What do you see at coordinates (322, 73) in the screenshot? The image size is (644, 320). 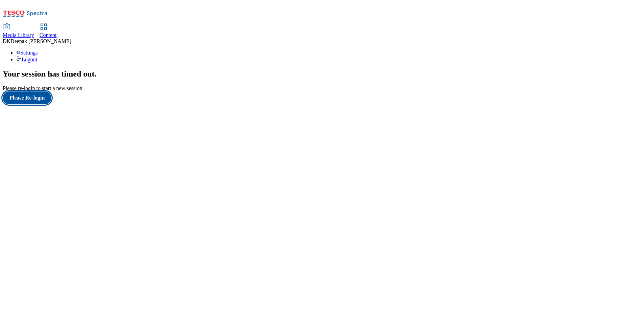 I see `h2: Your session has timed out` at bounding box center [322, 73].